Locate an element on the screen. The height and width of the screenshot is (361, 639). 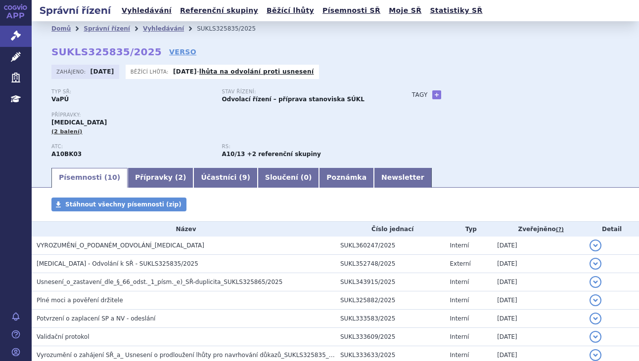
span: VYROZUMĚNÍ_O_PODANÉM_ODVOLÁNÍ_JARDIANCE is located at coordinates (120, 246).